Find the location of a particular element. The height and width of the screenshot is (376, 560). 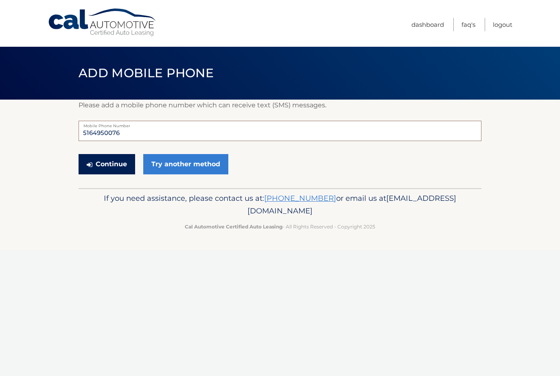

a: FAQ's is located at coordinates (468, 24).